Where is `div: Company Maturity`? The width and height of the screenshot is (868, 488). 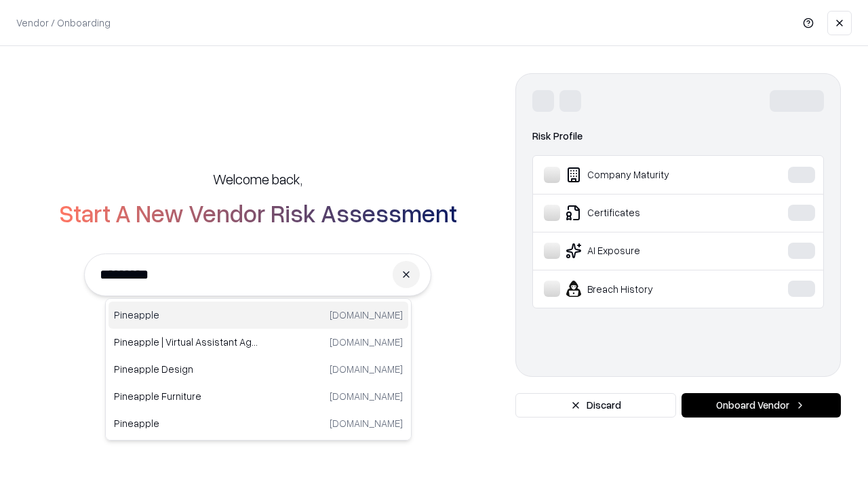 div: Company Maturity is located at coordinates (645, 174).